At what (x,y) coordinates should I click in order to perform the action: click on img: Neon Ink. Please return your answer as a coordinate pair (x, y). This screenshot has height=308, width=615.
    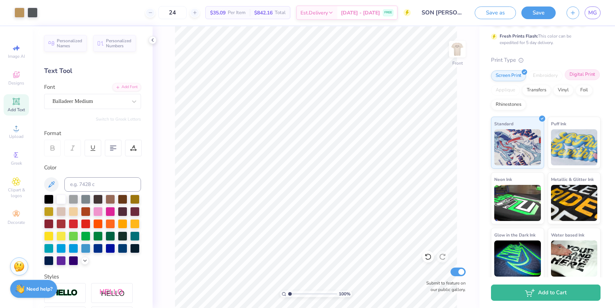
    Looking at the image, I should click on (517, 203).